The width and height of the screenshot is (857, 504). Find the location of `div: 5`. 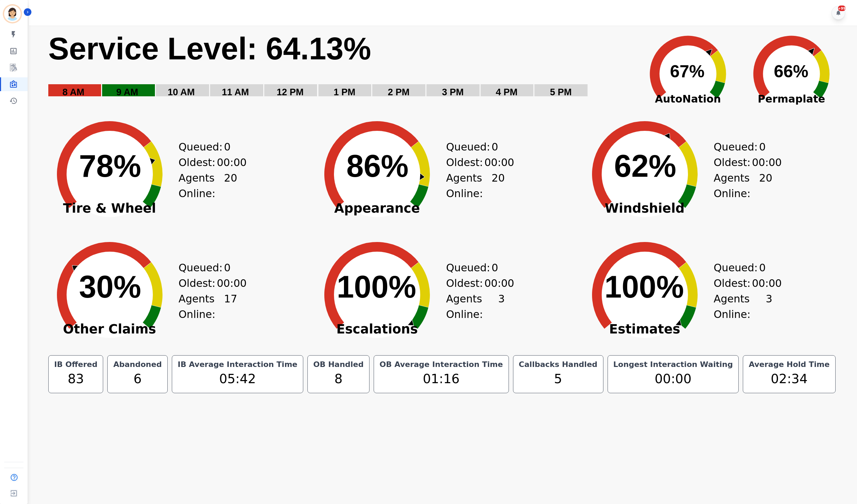

div: 5 is located at coordinates (558, 379).